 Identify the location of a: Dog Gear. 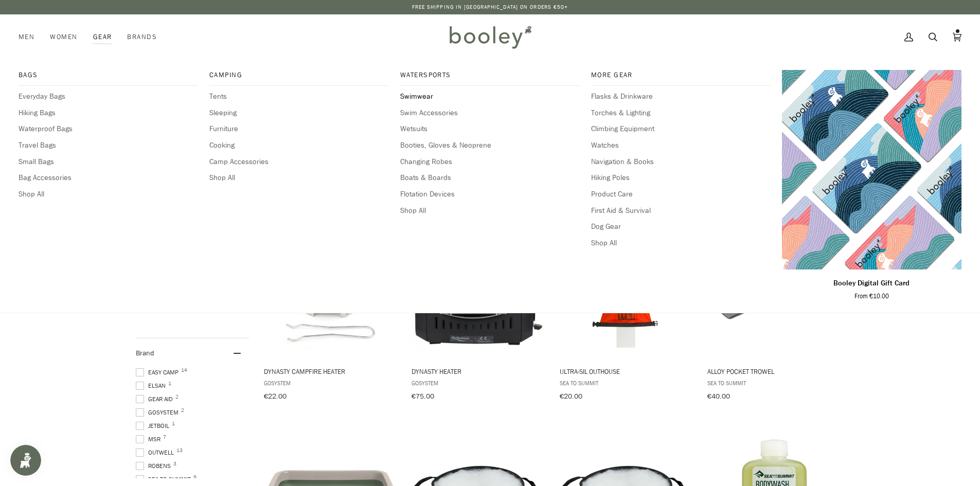
(680, 227).